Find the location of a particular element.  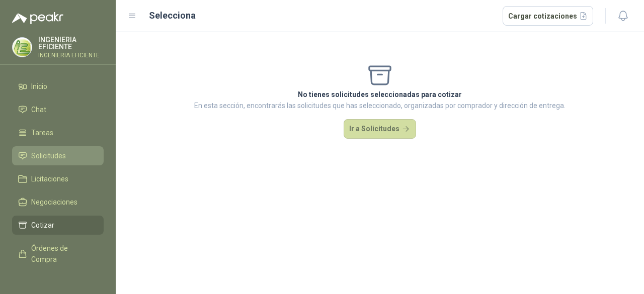

button: Cargar cotizaciones is located at coordinates (548, 16).